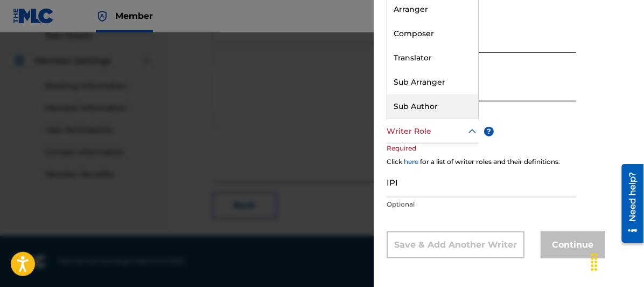 The height and width of the screenshot is (287, 644). What do you see at coordinates (432, 57) in the screenshot?
I see `div: Translator` at bounding box center [432, 57].